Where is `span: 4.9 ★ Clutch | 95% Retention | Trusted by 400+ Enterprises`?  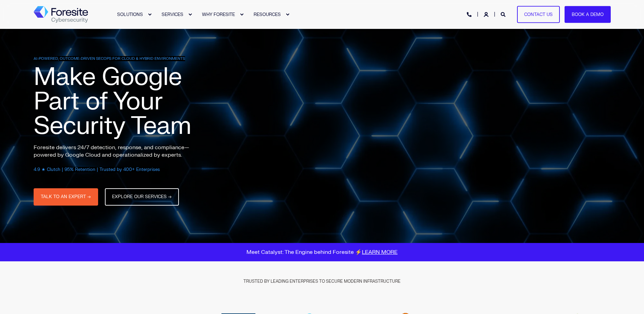
span: 4.9 ★ Clutch | 95% Retention | Trusted by 400+ Enterprises is located at coordinates (97, 170).